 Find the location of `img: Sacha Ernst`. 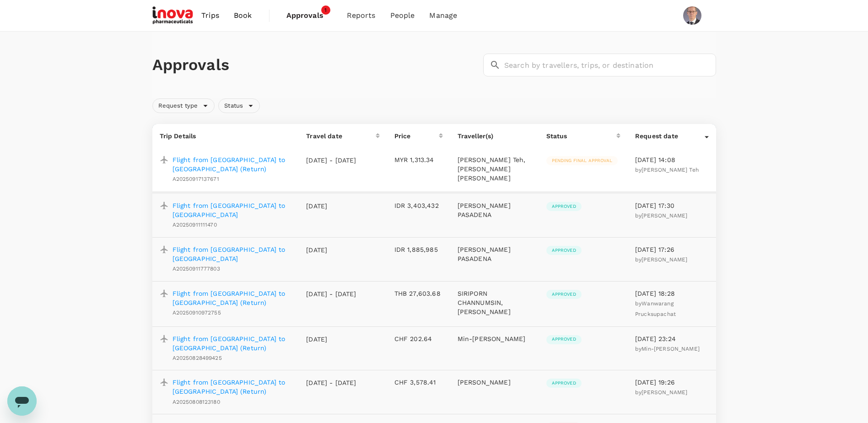

img: Sacha Ernst is located at coordinates (692, 16).